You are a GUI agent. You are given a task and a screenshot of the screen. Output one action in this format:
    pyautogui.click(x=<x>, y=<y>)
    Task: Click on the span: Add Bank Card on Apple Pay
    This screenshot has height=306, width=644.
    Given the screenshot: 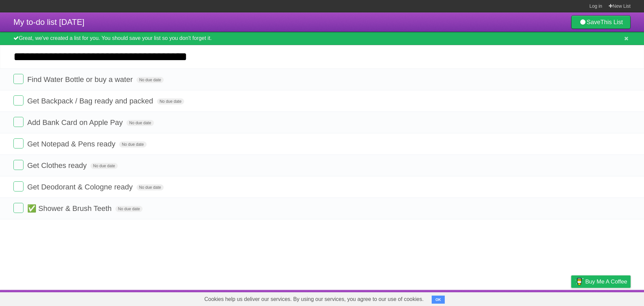 What is the action you would take?
    pyautogui.click(x=76, y=122)
    